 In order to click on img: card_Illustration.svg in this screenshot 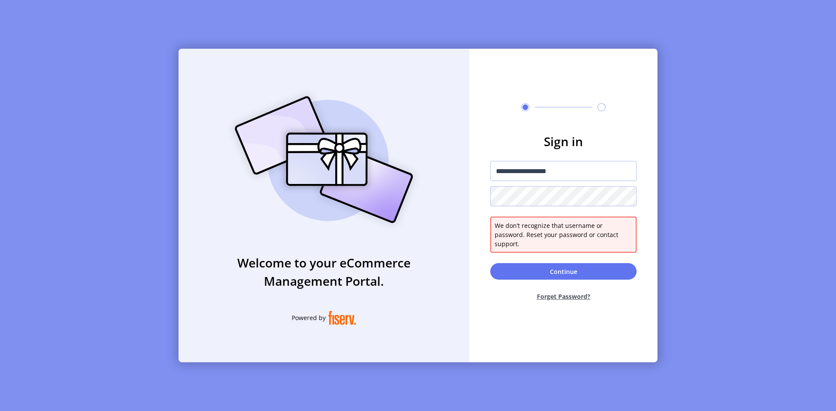, I will do `click(324, 160)`.